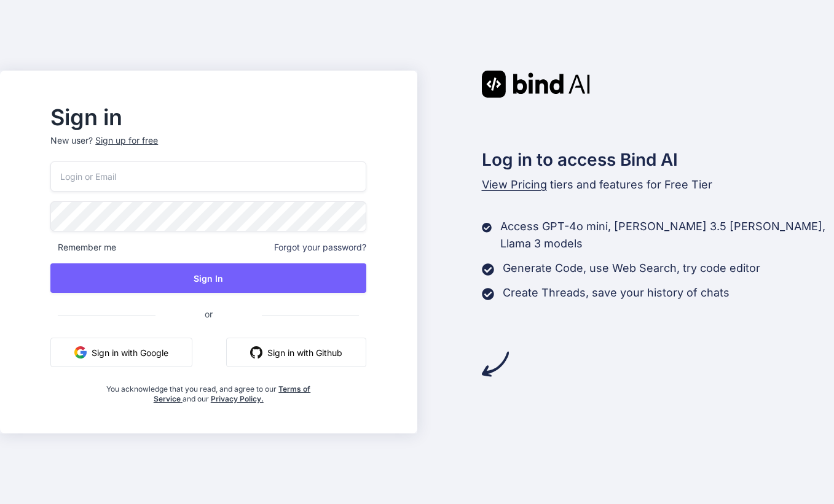 The height and width of the screenshot is (504, 834). What do you see at coordinates (514, 184) in the screenshot?
I see `span: View Pricing` at bounding box center [514, 184].